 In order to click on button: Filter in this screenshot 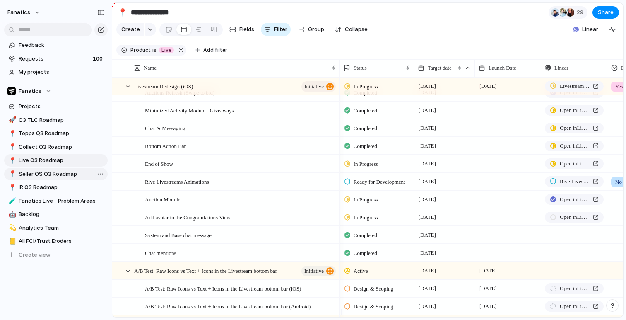, I will do `click(276, 29)`.